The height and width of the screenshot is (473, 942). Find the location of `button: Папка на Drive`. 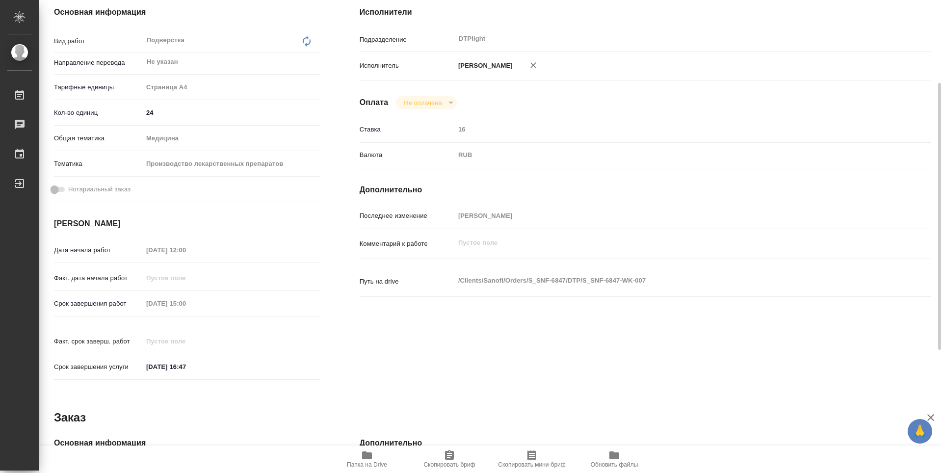

button: Папка на Drive is located at coordinates (367, 459).